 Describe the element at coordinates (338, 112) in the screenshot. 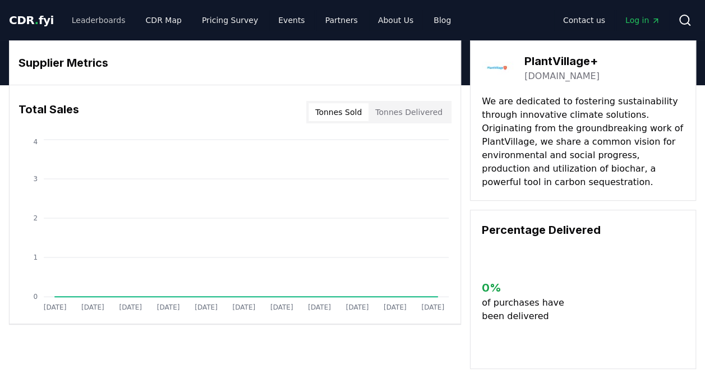

I see `button: Tonnes Sold` at that location.